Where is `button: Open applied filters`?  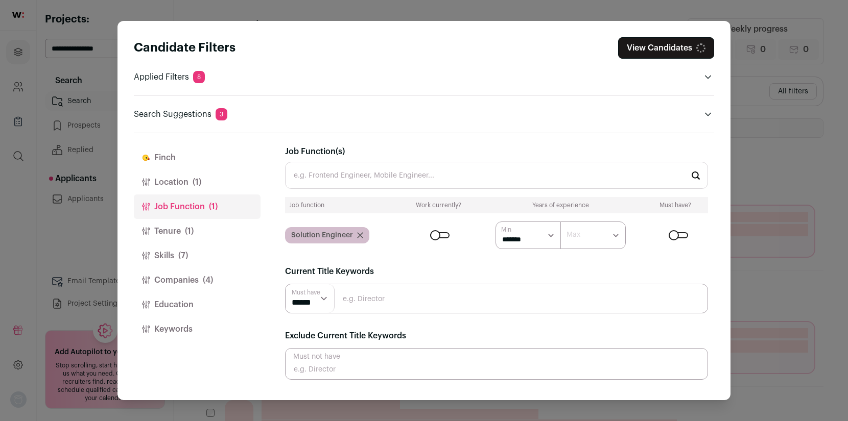
button: Open applied filters is located at coordinates (708, 77).